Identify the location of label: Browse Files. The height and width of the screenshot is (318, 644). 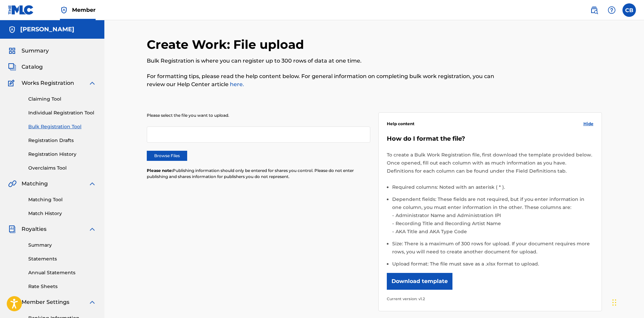
(167, 156).